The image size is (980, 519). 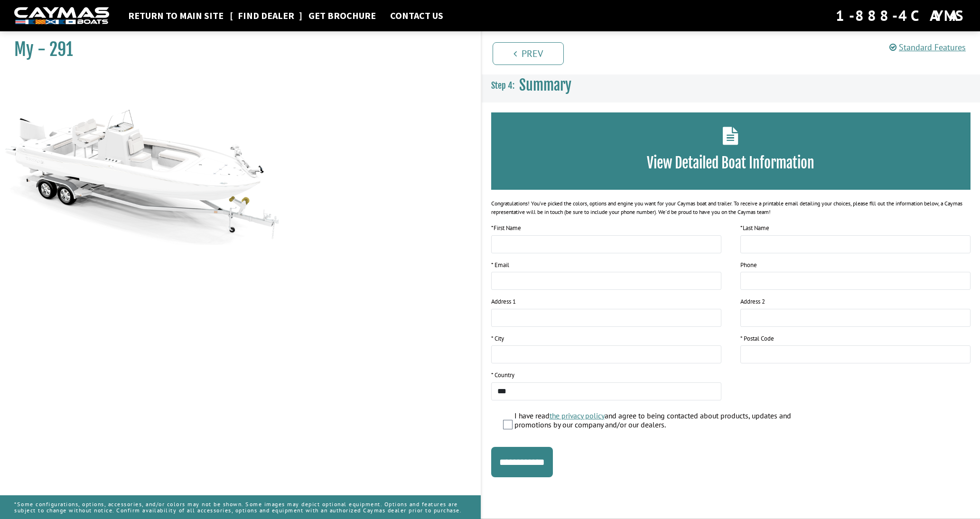 I want to click on a: Standard Features, so click(x=927, y=47).